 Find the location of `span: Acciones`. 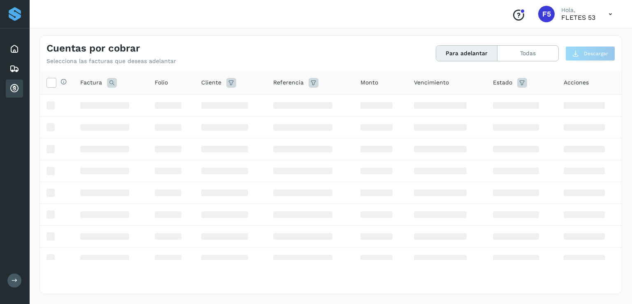

span: Acciones is located at coordinates (576, 82).